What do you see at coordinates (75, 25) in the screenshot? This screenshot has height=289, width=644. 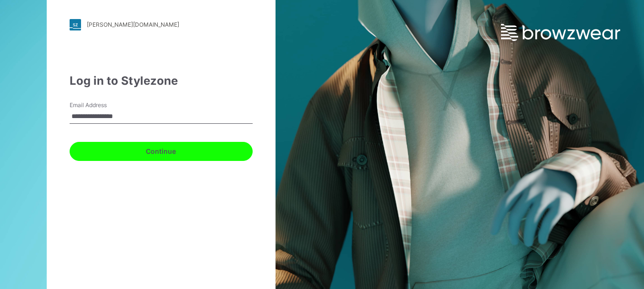 I see `img: stylezone-logo.562084cfcfab977791bfbf7441f1a819.svg` at bounding box center [75, 25].